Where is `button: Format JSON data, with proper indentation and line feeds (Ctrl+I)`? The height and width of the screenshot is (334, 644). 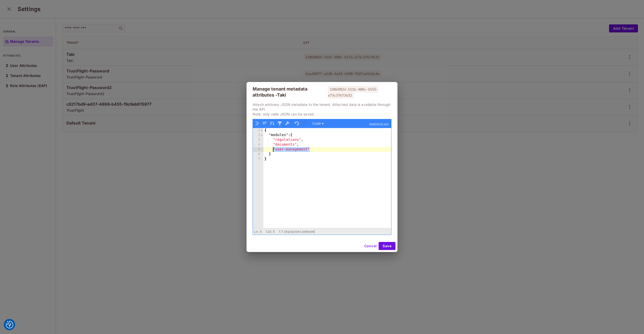
button: Format JSON data, with proper indentation and line feeds (Ctrl+I) is located at coordinates (257, 124).